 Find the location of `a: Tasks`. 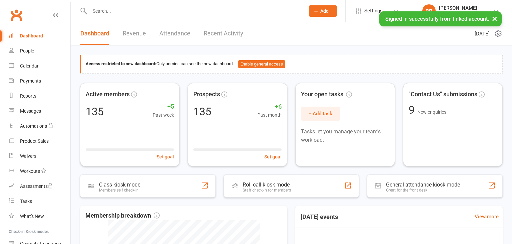

a: Tasks is located at coordinates (39, 201).